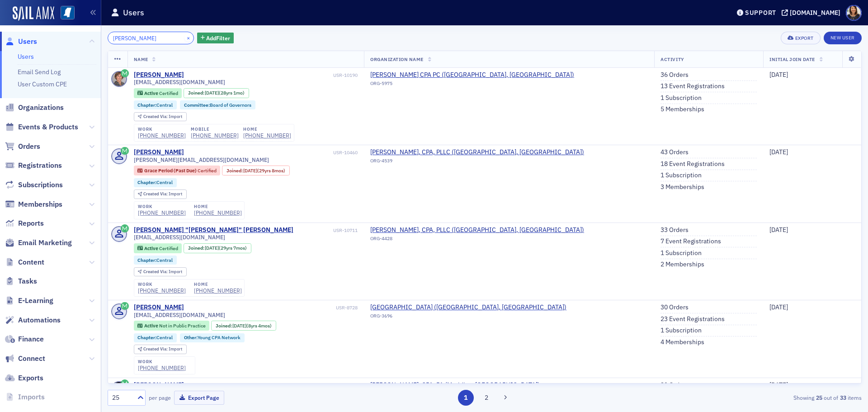  Describe the element at coordinates (31, 339) in the screenshot. I see `span: Finance` at that location.